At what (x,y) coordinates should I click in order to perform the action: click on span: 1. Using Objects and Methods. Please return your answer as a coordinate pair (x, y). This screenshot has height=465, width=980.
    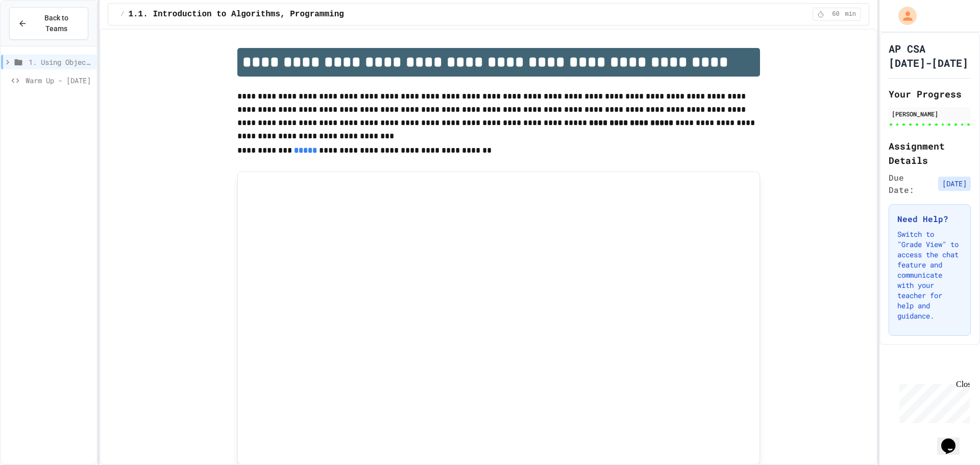
    Looking at the image, I should click on (60, 62).